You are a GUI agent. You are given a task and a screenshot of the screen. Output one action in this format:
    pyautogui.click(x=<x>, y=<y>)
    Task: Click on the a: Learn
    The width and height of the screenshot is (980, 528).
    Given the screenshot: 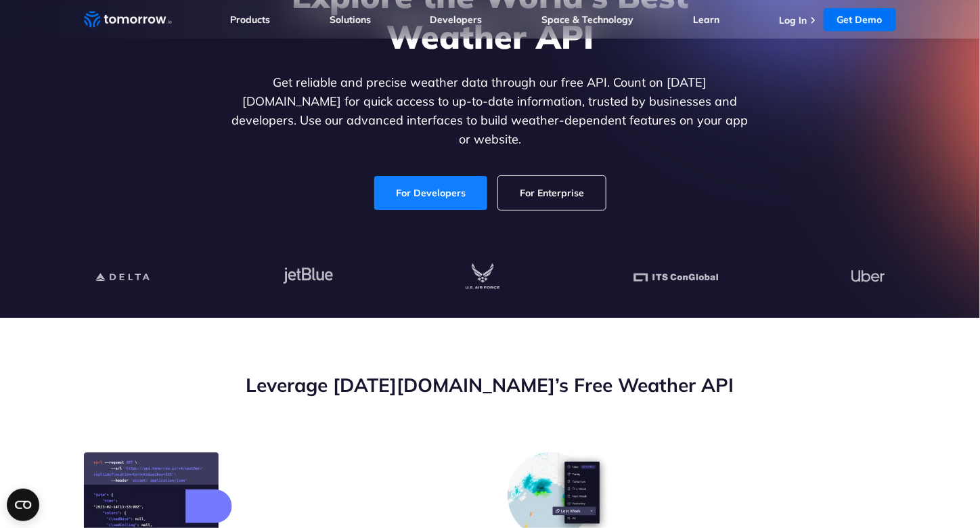 What is the action you would take?
    pyautogui.click(x=706, y=19)
    